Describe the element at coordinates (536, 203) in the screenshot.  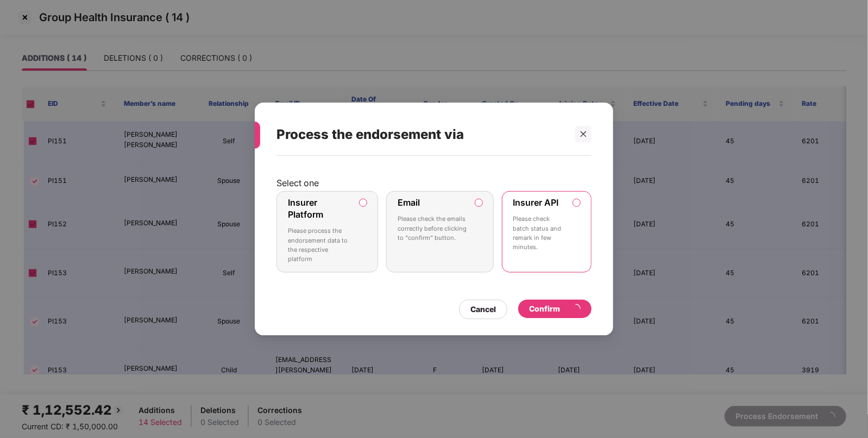
I see `label: Insurer API` at that location.